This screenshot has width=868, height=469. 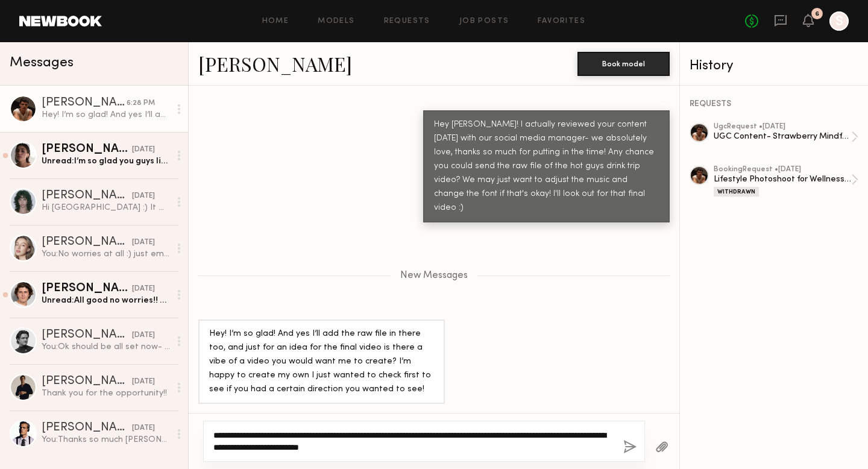 What do you see at coordinates (736, 192) in the screenshot?
I see `div: Withdrawn` at bounding box center [736, 192].